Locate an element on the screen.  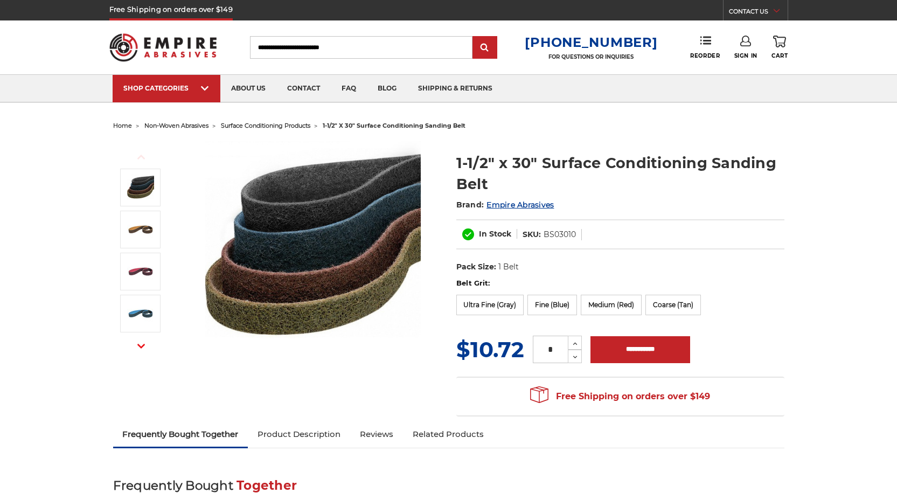
a: surface conditioning products is located at coordinates (266, 126).